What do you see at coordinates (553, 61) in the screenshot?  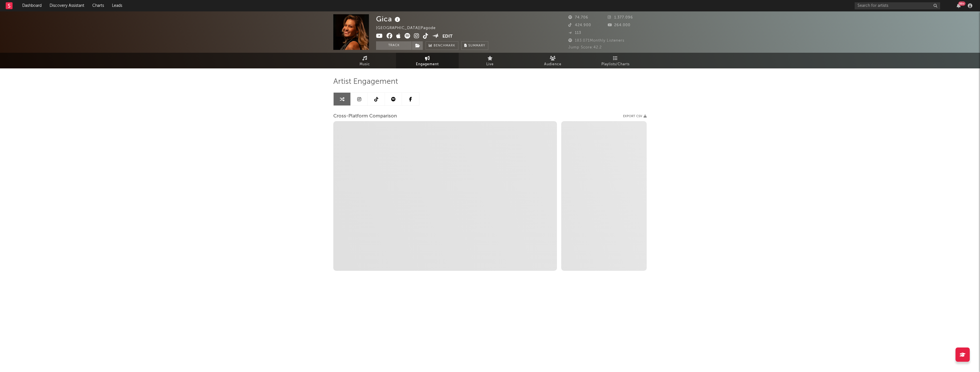 I see `a: Audience` at bounding box center [553, 61].